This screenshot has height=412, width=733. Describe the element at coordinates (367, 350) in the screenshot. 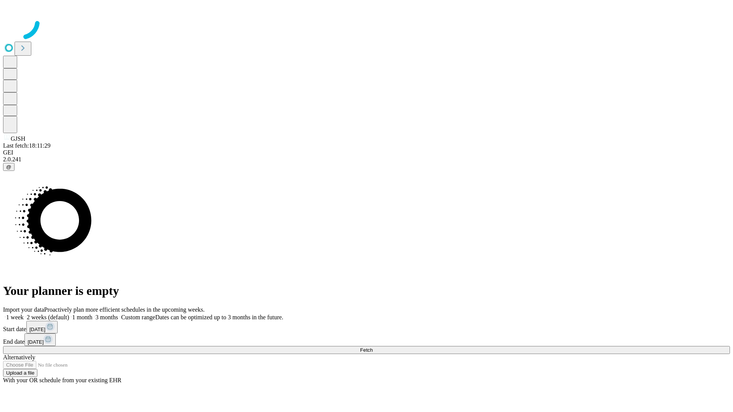

I see `button: Fetch` at that location.